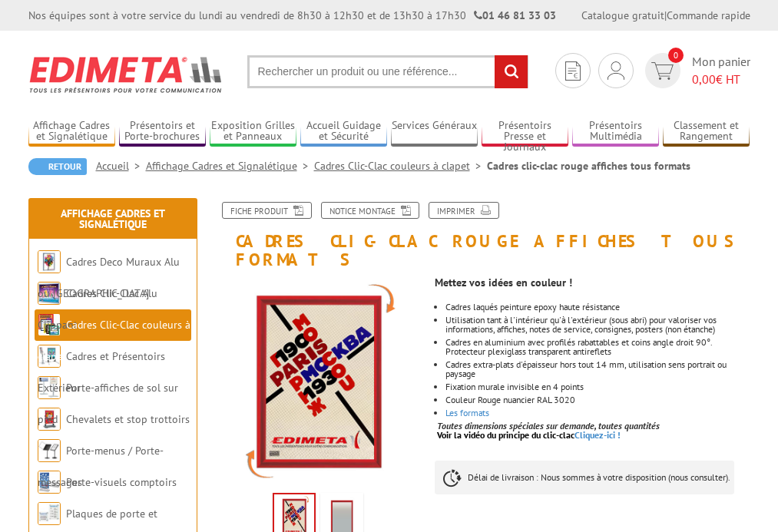 Image resolution: width=778 pixels, height=532 pixels. I want to click on a: Cadres Clic-Clac Alu Clippant, so click(98, 308).